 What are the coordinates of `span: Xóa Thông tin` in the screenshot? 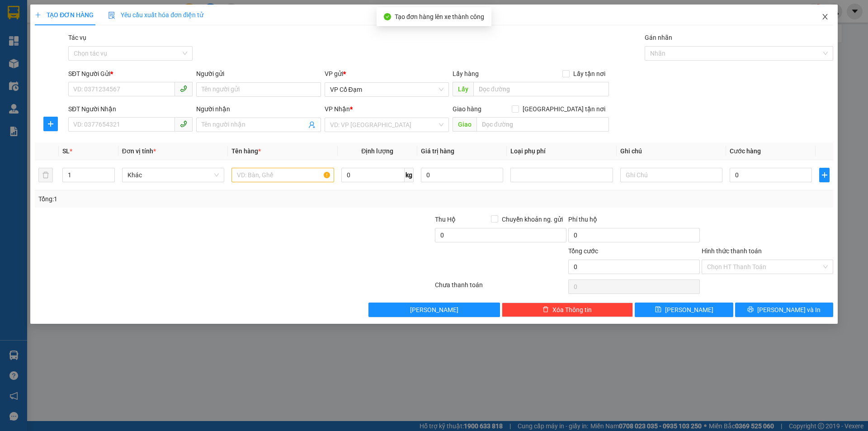 It's located at (572, 310).